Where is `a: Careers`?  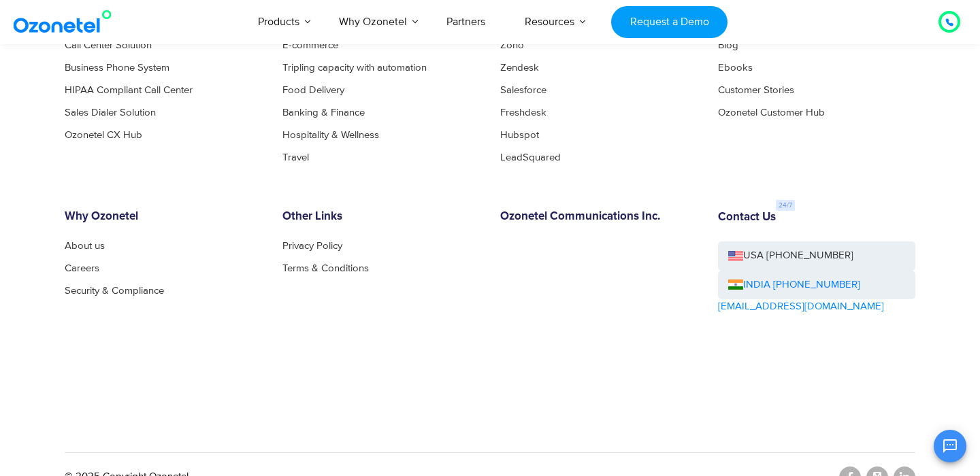 a: Careers is located at coordinates (81, 268).